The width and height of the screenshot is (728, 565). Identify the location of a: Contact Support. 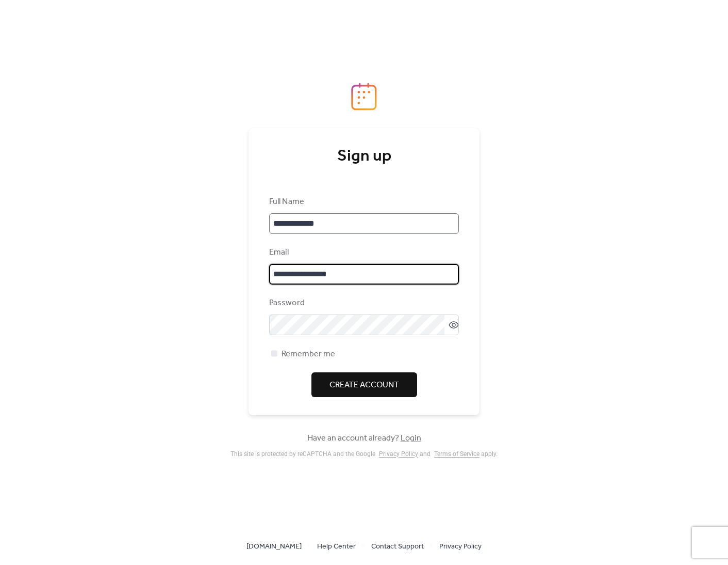
(398, 545).